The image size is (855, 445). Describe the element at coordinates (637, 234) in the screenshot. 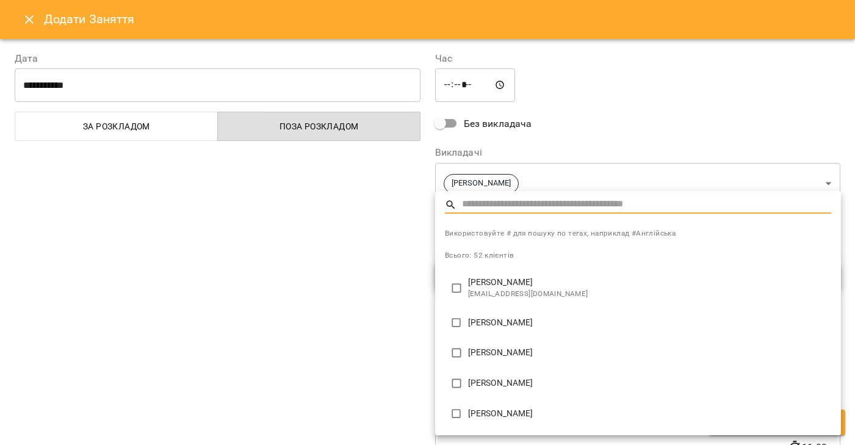

I see `span: Використовуйте # для пошуку по тегах, наприклад #Англійська` at that location.